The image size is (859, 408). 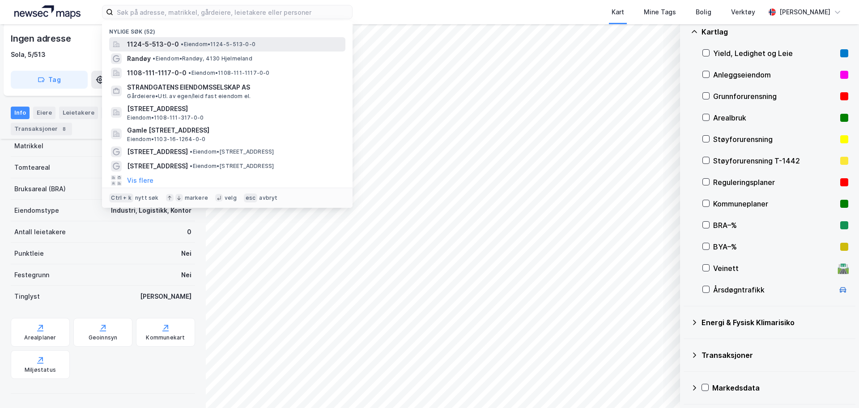 I want to click on div: Leietakere, so click(x=78, y=113).